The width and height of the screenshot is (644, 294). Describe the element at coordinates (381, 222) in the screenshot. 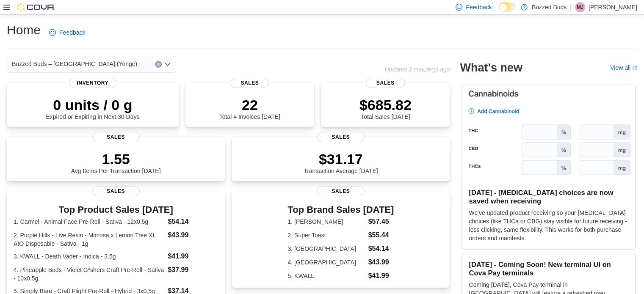

I see `dd: $57.45` at that location.